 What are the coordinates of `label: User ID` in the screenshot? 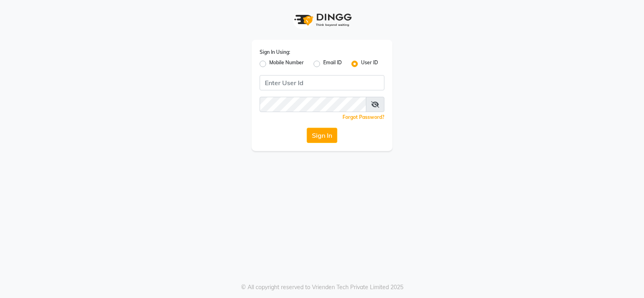 It's located at (369, 64).